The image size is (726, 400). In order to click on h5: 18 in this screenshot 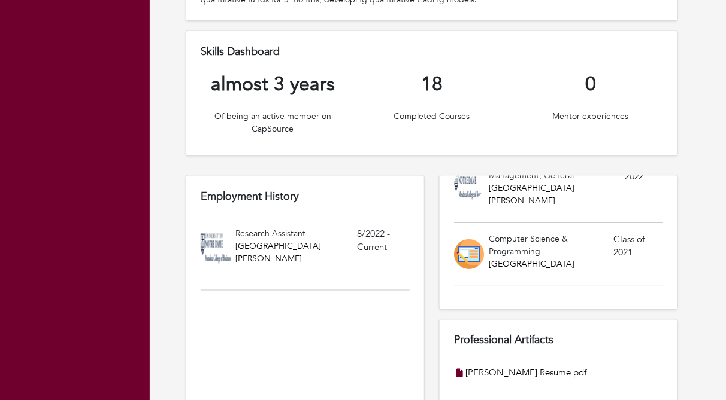, I will do `click(431, 84)`.